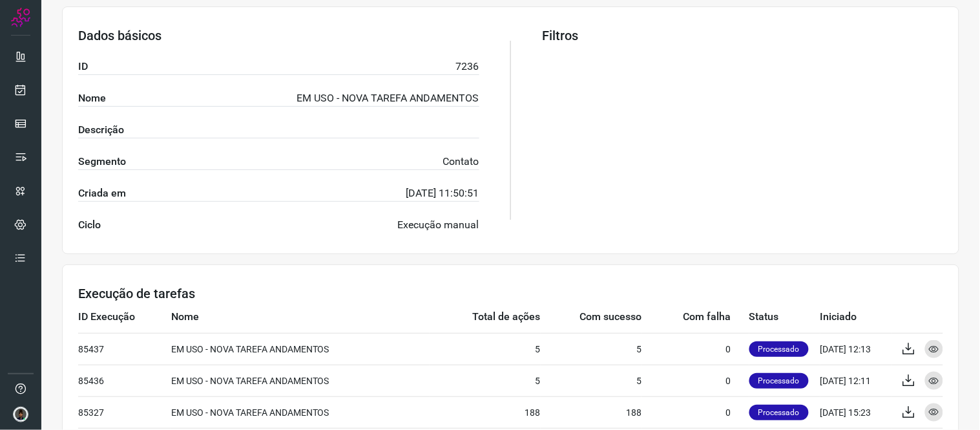  What do you see at coordinates (743, 36) in the screenshot?
I see `h3: Filtros` at bounding box center [743, 36].